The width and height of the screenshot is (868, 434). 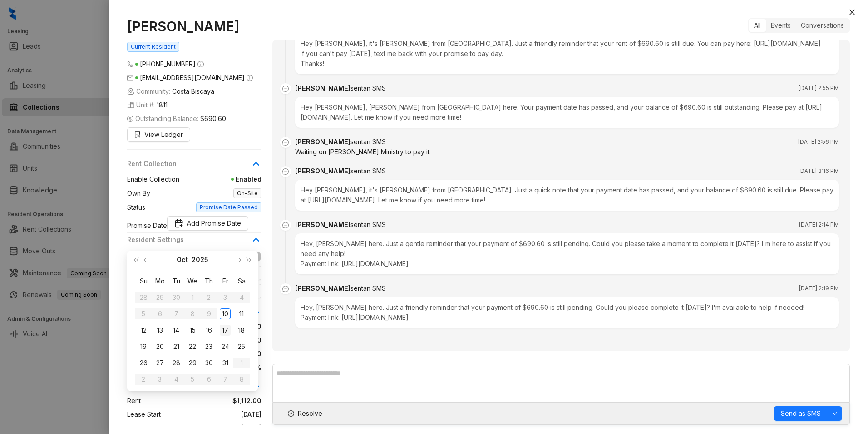 What do you see at coordinates (225, 314) in the screenshot?
I see `td: 2025-10-10` at bounding box center [225, 314].